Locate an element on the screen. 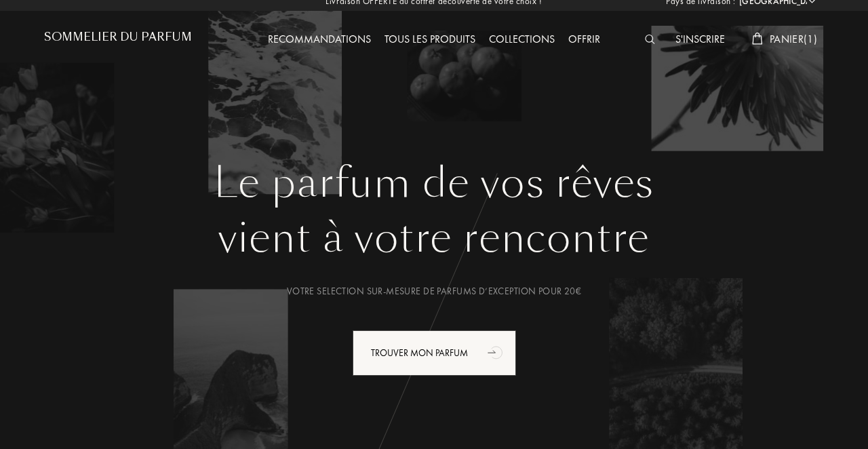  a: Sommelier du Parfum is located at coordinates (118, 40).